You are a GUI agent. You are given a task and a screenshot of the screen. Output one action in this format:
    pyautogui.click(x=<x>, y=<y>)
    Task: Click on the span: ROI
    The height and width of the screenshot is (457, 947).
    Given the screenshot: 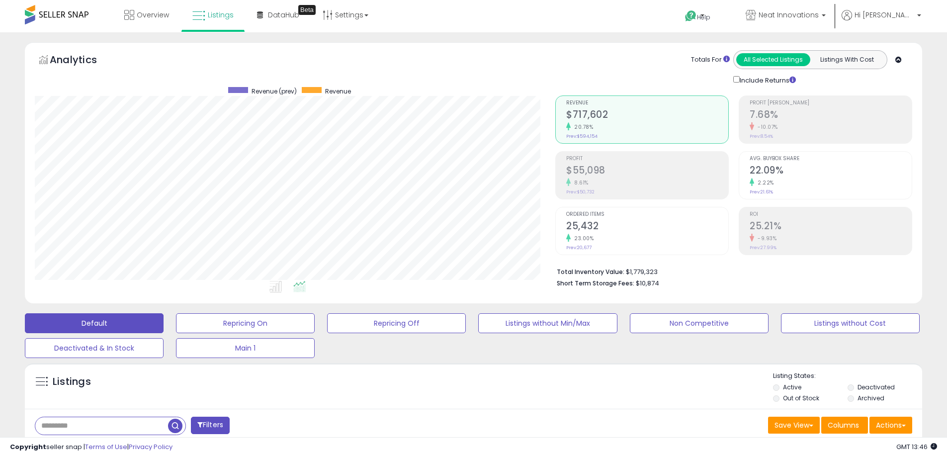 What is the action you would take?
    pyautogui.click(x=831, y=214)
    